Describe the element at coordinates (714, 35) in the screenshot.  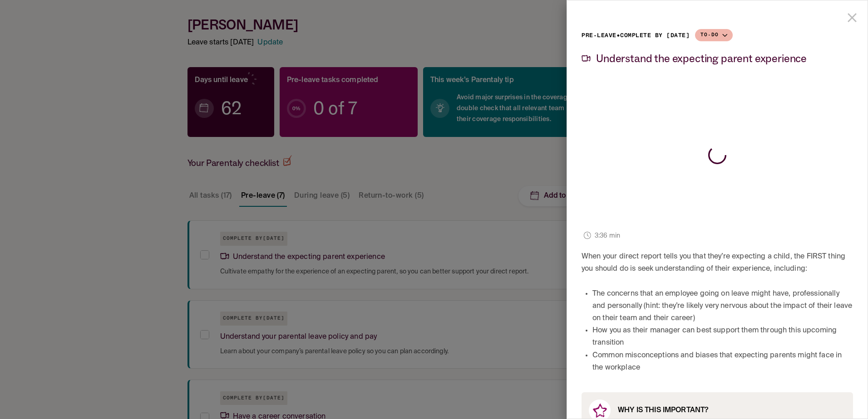
I see `button: To-do` at that location.